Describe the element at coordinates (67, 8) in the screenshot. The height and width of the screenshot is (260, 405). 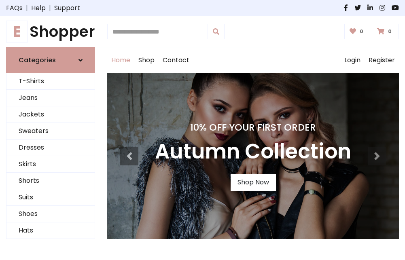
I see `a: Support` at that location.